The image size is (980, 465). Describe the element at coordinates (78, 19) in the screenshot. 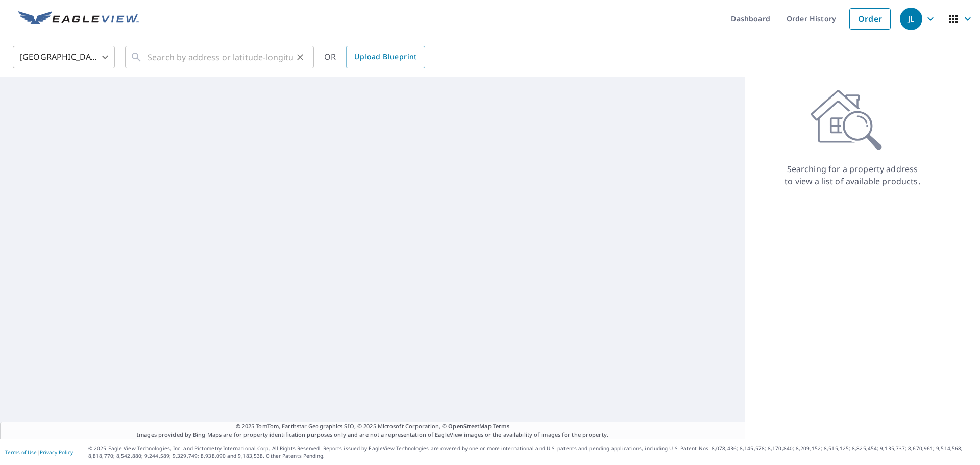

I see `img: EV Logo` at that location.